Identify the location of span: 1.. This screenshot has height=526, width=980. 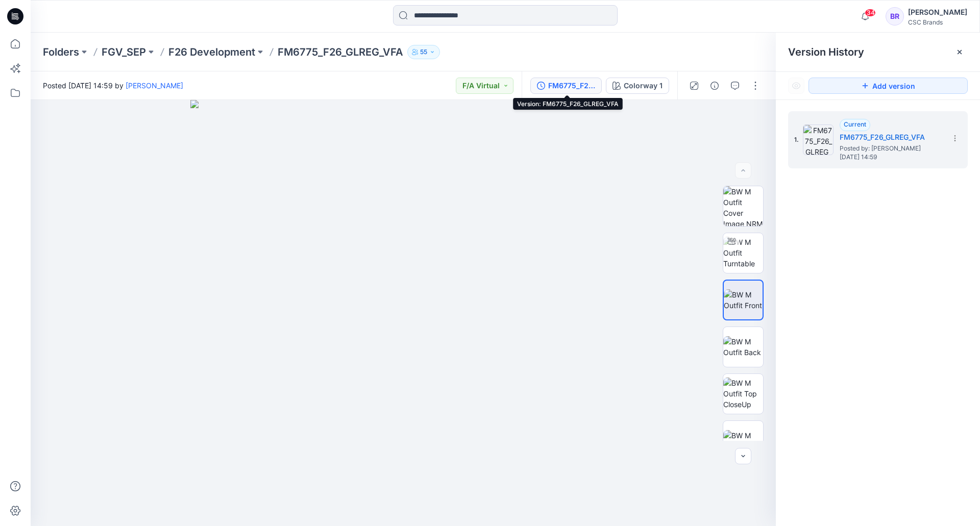
(796, 140).